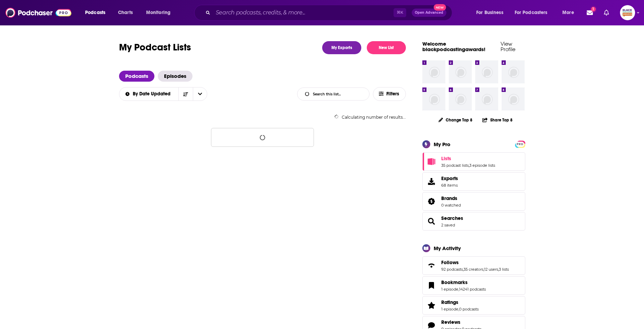  What do you see at coordinates (531, 12) in the screenshot?
I see `span: For Podcasters` at bounding box center [531, 12].